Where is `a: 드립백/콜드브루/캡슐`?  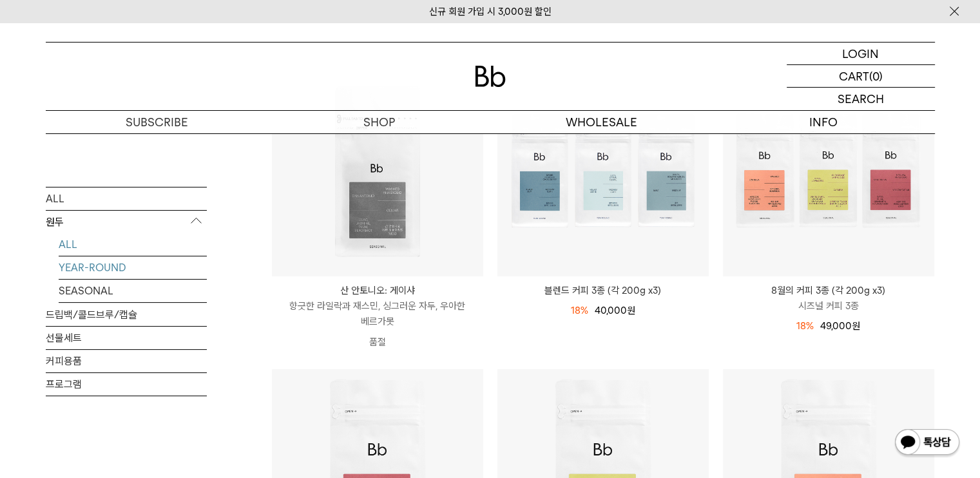
a: 드립백/콜드브루/캡슐 is located at coordinates (127, 315).